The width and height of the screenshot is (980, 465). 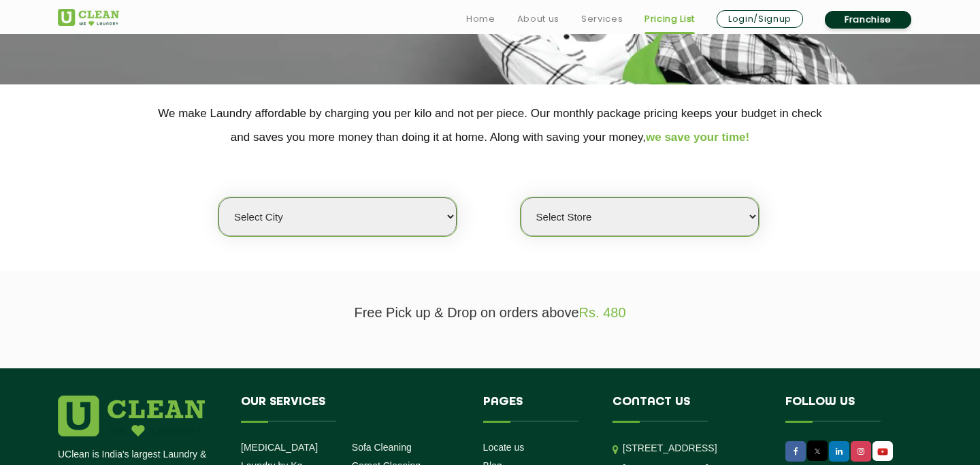 What do you see at coordinates (538, 19) in the screenshot?
I see `a: About us` at bounding box center [538, 19].